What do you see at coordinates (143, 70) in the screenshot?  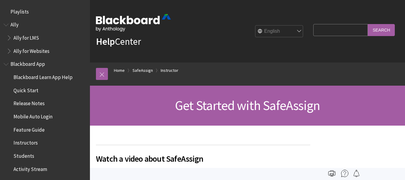 I see `a: SafeAssign` at bounding box center [143, 70].